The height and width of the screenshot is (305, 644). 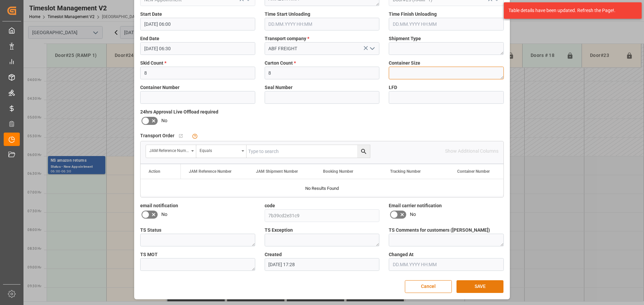 I want to click on span: email notification, so click(x=159, y=206).